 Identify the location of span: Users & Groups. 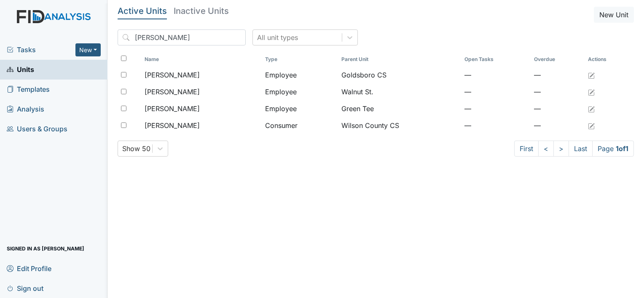
(37, 129).